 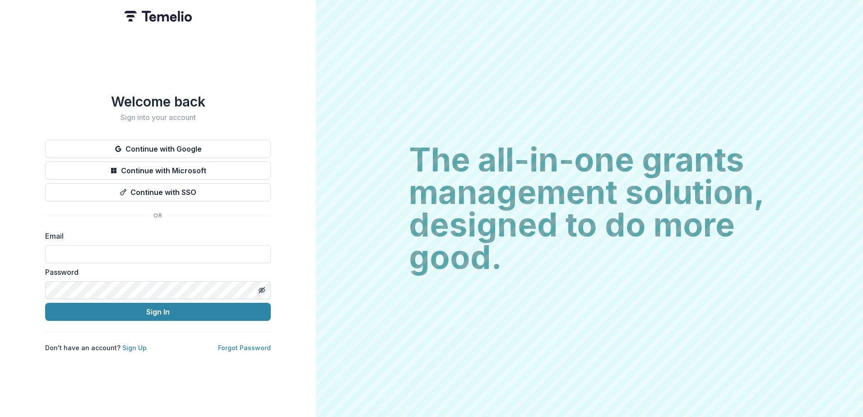 What do you see at coordinates (158, 312) in the screenshot?
I see `button: Sign In` at bounding box center [158, 312].